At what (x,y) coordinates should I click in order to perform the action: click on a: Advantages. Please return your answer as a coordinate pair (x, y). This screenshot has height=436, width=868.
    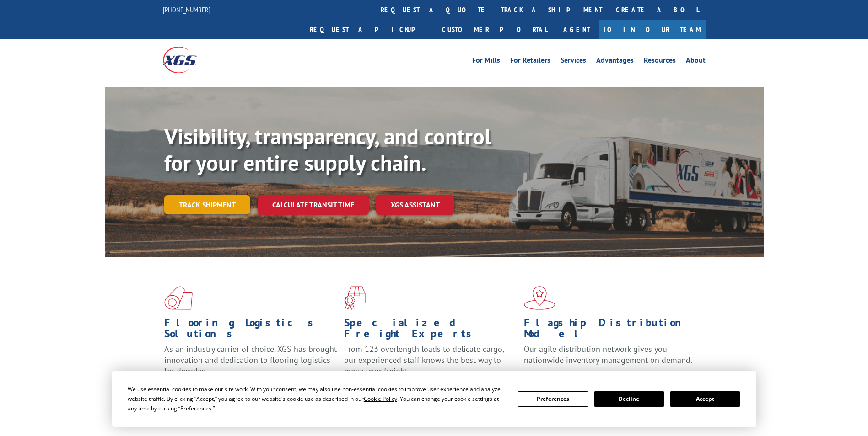
    Looking at the image, I should click on (615, 62).